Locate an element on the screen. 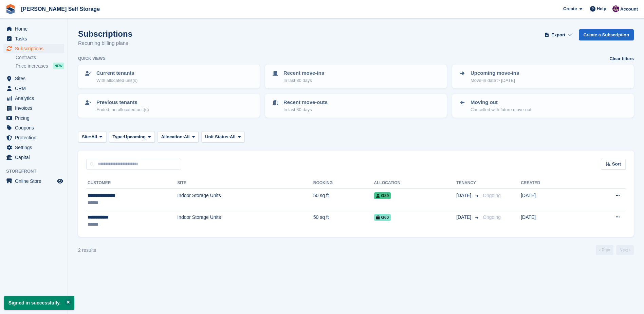 Image resolution: width=644 pixels, height=314 pixels. a: Previous tenants Ended, no allocated unit(s) is located at coordinates (169, 106).